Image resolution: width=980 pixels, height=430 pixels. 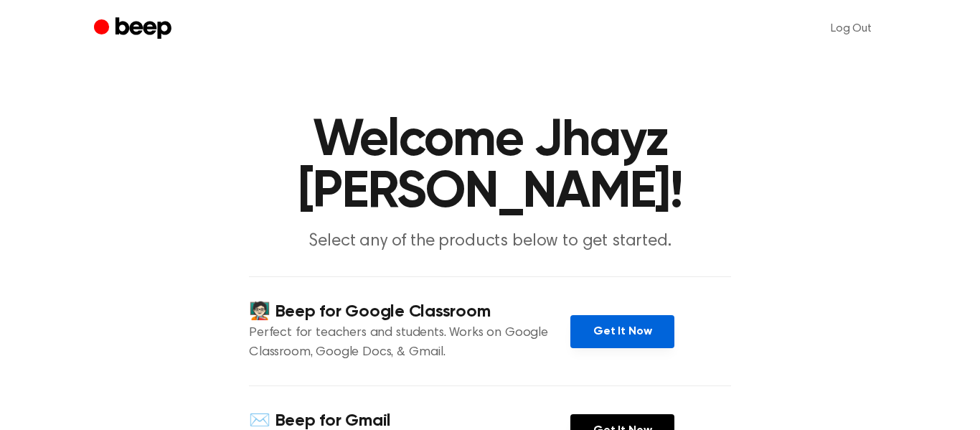 I want to click on h4: 🧑🏻‍🏫 Beep for Google Classroom, so click(x=410, y=312).